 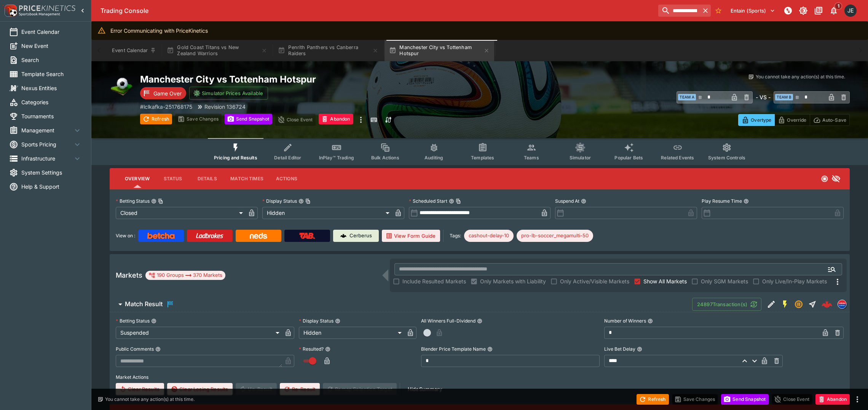 What do you see at coordinates (150, 400) in the screenshot?
I see `p: You cannot take any action(s) at this time.` at bounding box center [150, 400].